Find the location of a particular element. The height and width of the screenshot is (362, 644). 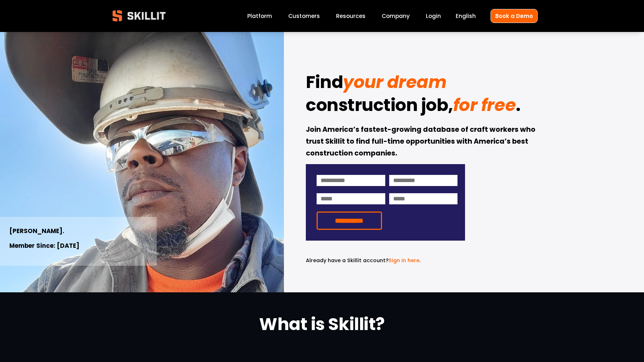

span: Resources is located at coordinates (351, 16).